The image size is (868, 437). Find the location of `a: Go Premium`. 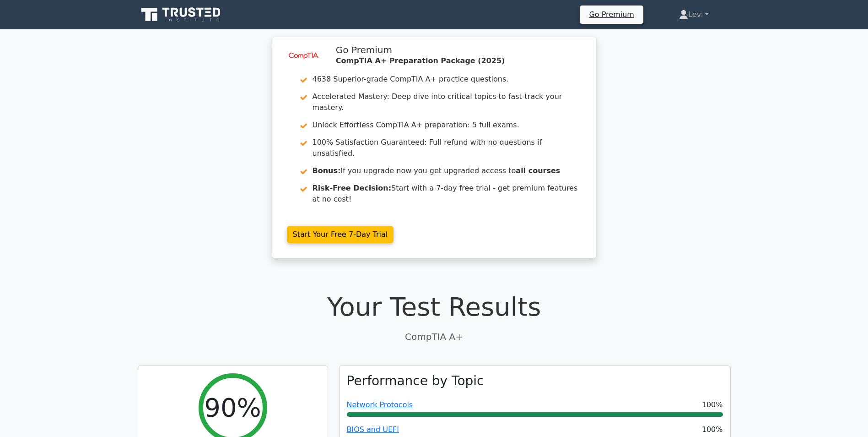

a: Go Premium is located at coordinates (612, 15).